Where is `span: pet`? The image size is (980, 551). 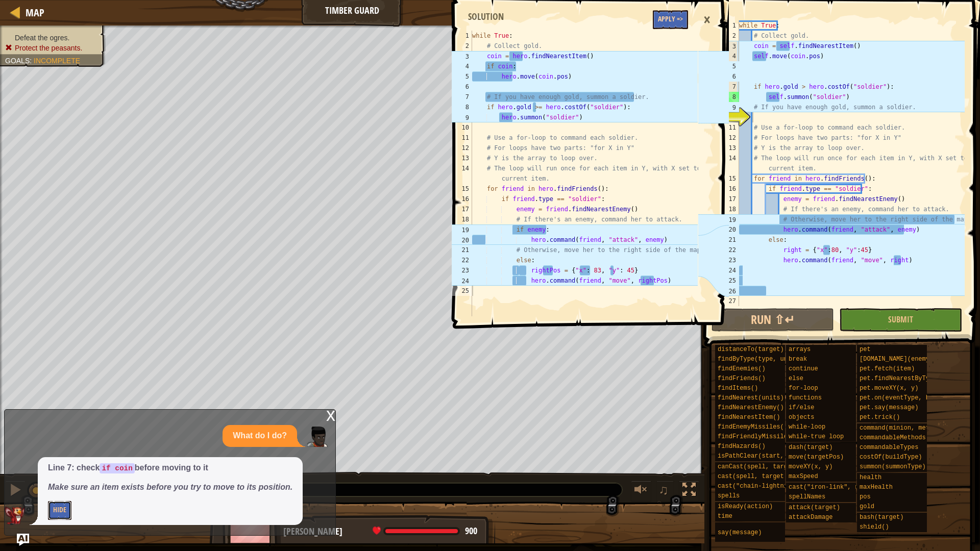
span: pet is located at coordinates (865, 349).